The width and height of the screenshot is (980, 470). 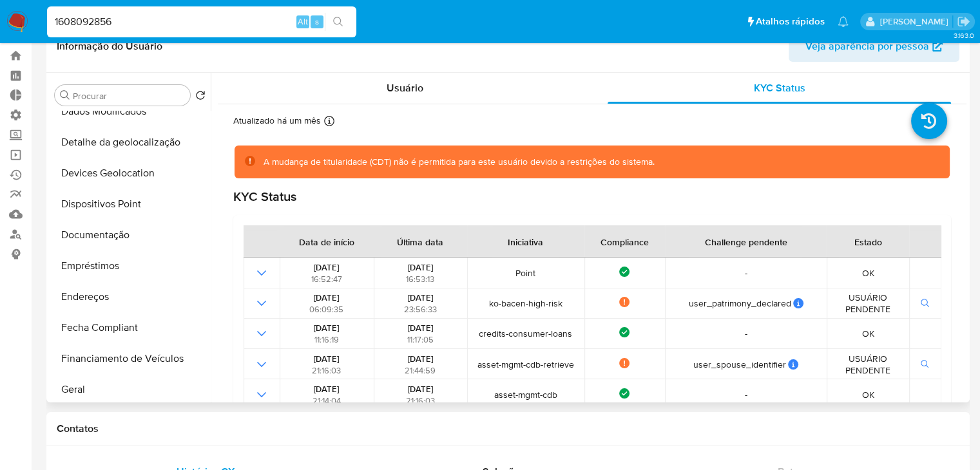 What do you see at coordinates (130, 142) in the screenshot?
I see `button: Detalhe da geolocalização` at bounding box center [130, 142].